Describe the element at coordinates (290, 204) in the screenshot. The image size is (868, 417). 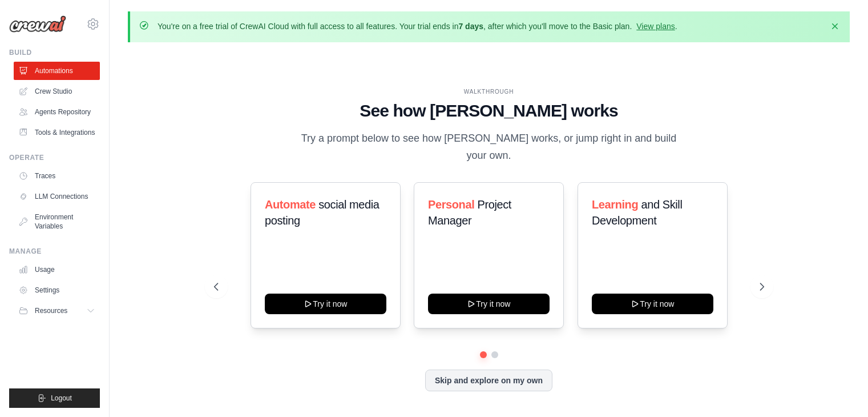
I see `span: Automate` at that location.